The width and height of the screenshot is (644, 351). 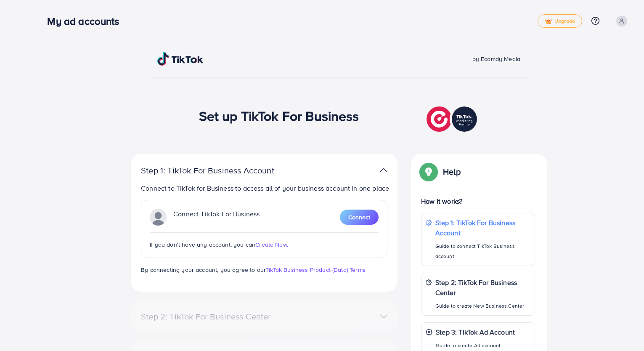 What do you see at coordinates (279, 116) in the screenshot?
I see `h1: Set up TikTok For Business` at bounding box center [279, 116].